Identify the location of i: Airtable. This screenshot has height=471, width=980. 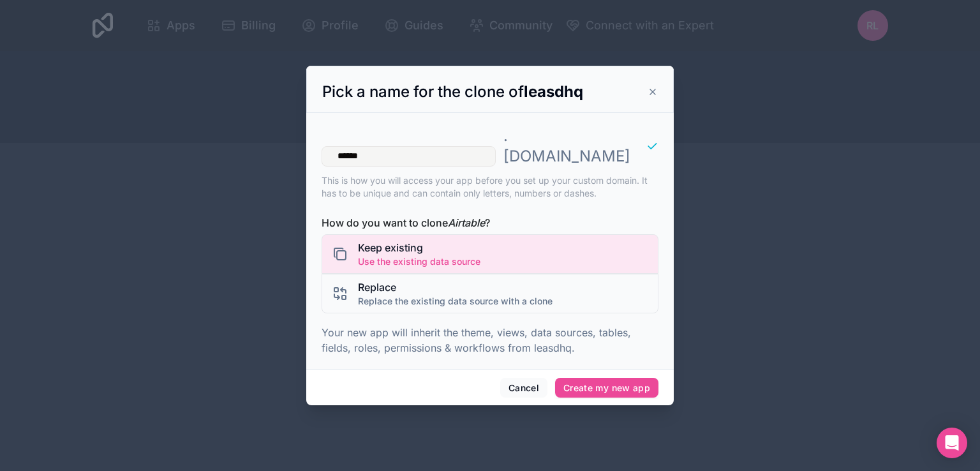
(466, 223).